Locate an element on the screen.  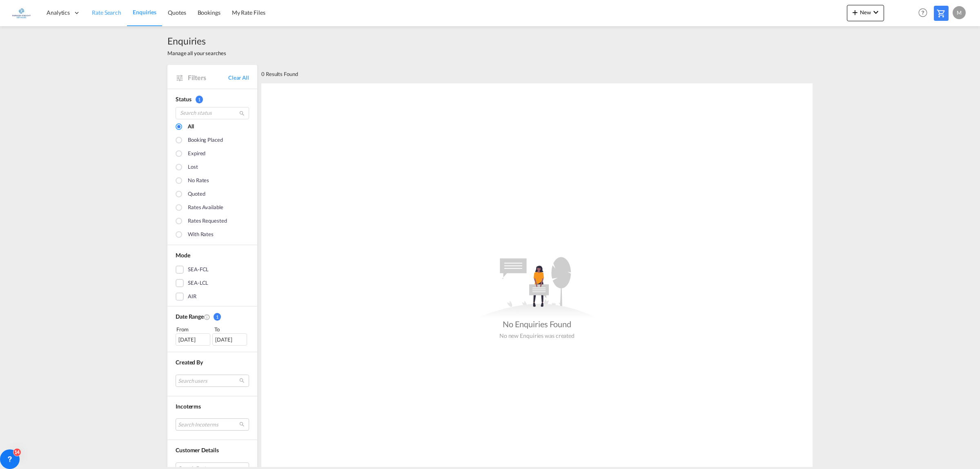
div: Booking placed is located at coordinates (206, 141).